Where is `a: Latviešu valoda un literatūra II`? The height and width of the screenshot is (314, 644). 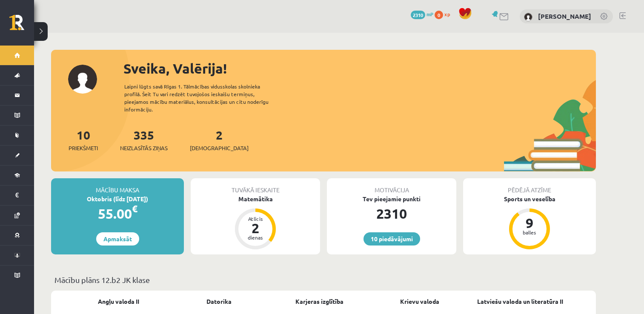 a: Latviešu valoda un literatūra II is located at coordinates (520, 301).